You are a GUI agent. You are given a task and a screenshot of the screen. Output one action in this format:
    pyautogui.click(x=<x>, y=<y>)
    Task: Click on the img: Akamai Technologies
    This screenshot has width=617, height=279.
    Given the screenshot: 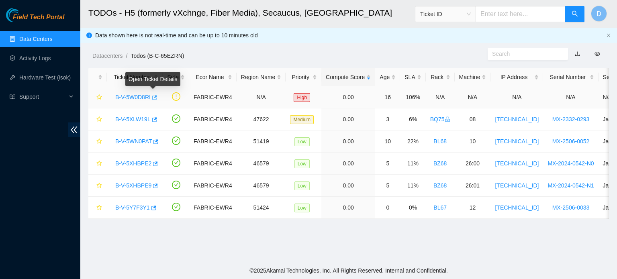 What is the action you would take?
    pyautogui.click(x=23, y=15)
    